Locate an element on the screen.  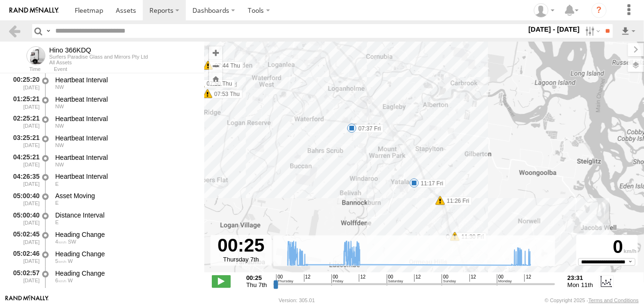
label: 07:37 Fri is located at coordinates (367, 129).